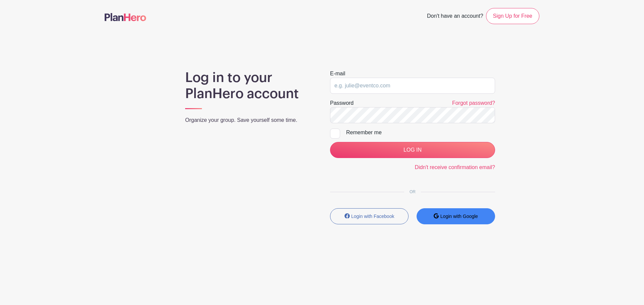 The height and width of the screenshot is (305, 644). I want to click on label: Password, so click(342, 104).